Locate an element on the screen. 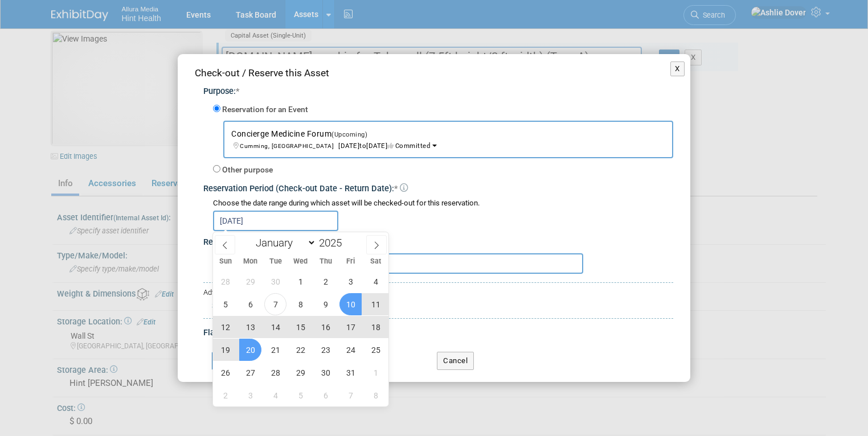 Image resolution: width=868 pixels, height=436 pixels. span: November 2, 2025 is located at coordinates (225, 395).